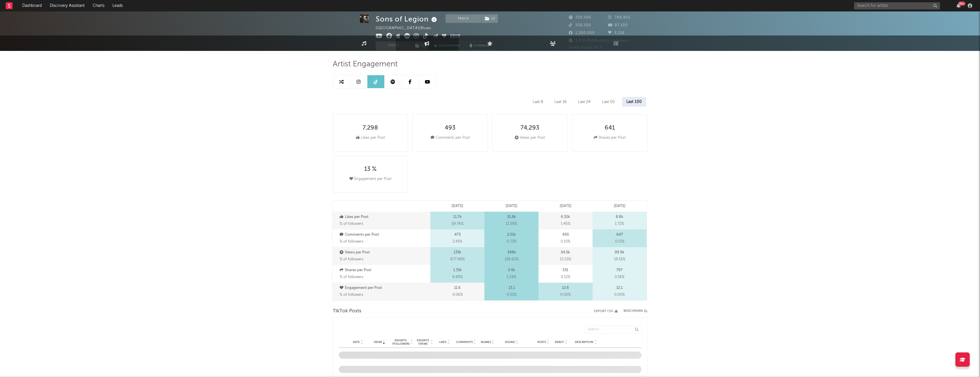  I want to click on p: 797, so click(619, 271).